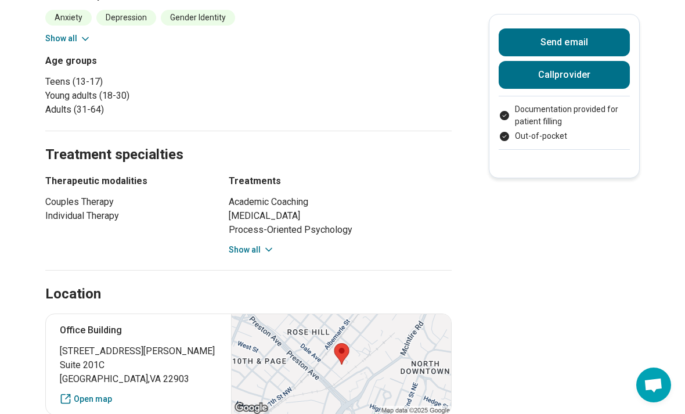  Describe the element at coordinates (564, 122) in the screenshot. I see `ul: Payment options` at that location.